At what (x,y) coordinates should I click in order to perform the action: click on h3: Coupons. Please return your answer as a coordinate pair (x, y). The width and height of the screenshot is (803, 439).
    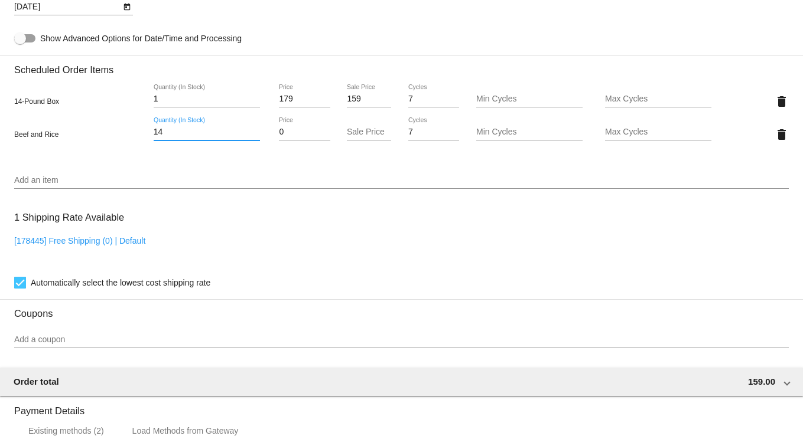
    Looking at the image, I should click on (401, 309).